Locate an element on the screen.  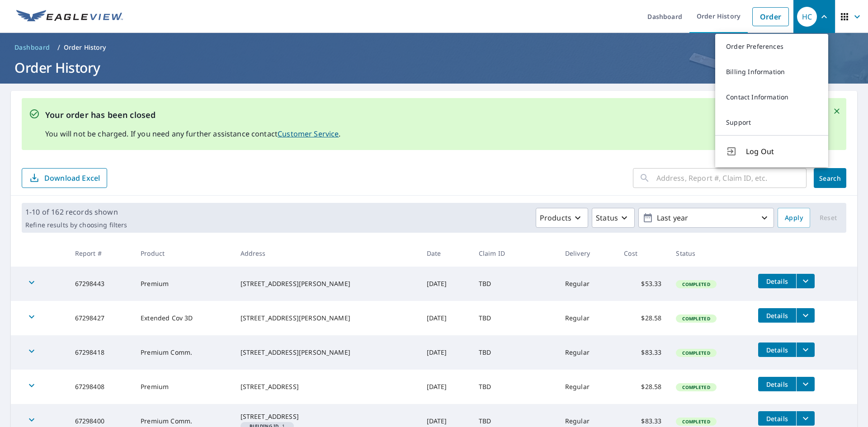
th: Cost is located at coordinates (643, 253).